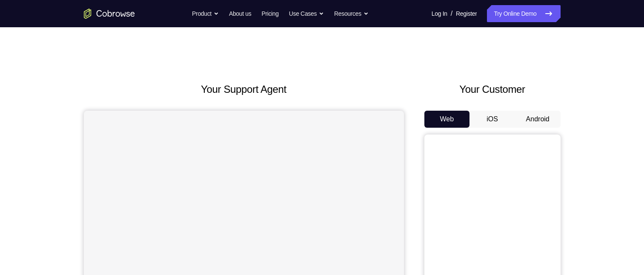  Describe the element at coordinates (493, 90) in the screenshot. I see `h2: Your Customer` at that location.